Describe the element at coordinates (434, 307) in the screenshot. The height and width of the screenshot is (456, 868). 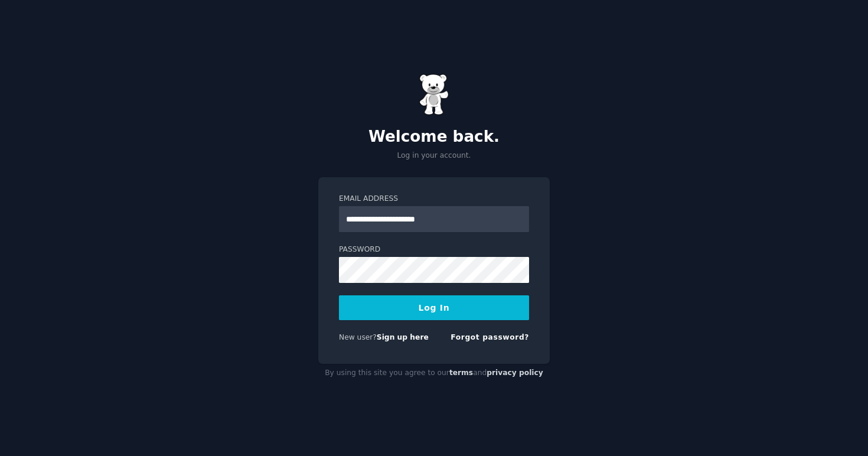
I see `button: Log In` at that location.